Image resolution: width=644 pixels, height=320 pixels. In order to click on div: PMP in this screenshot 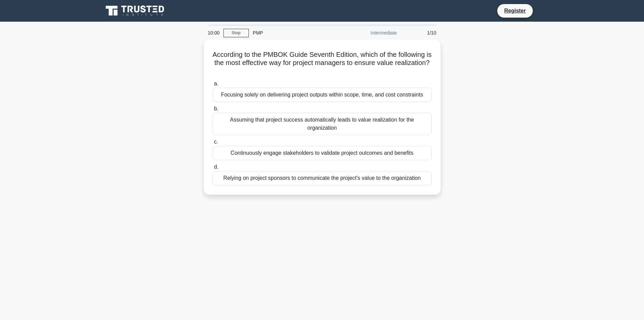, I will do `click(295, 33)`.